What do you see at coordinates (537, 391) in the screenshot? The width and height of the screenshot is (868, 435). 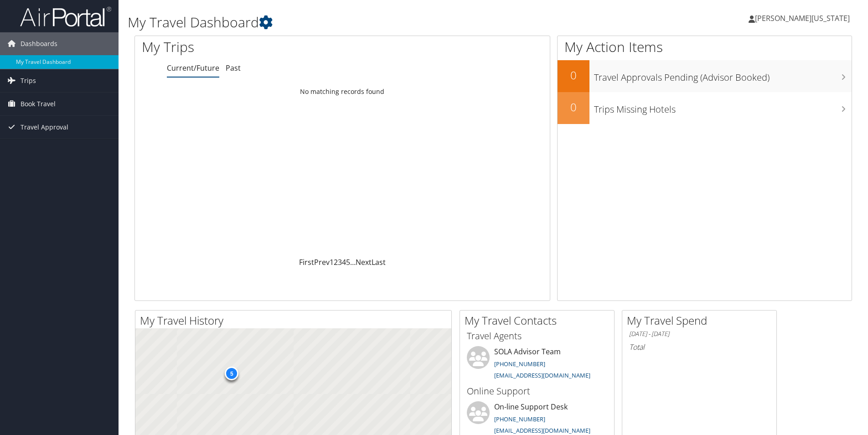 I see `h3: Online Support` at bounding box center [537, 391].